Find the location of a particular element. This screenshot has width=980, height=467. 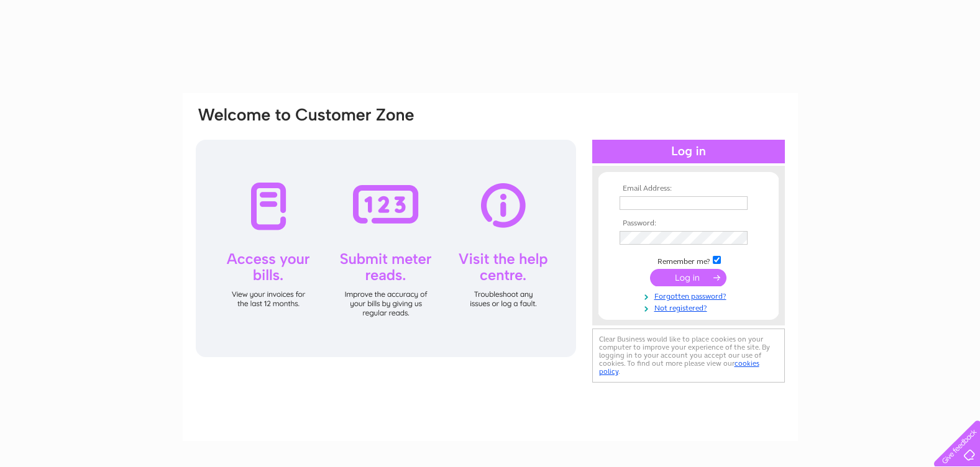

a: Not registered? is located at coordinates (690, 307).